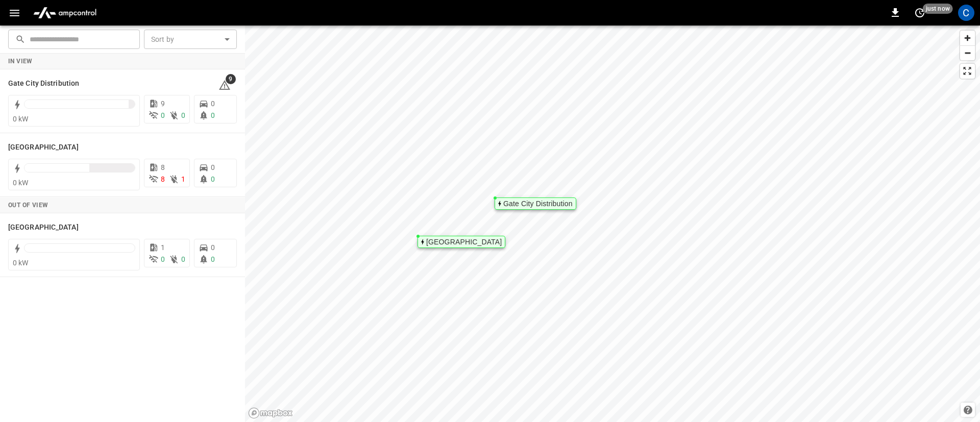  What do you see at coordinates (966, 13) in the screenshot?
I see `div: profile-icon` at bounding box center [966, 13].